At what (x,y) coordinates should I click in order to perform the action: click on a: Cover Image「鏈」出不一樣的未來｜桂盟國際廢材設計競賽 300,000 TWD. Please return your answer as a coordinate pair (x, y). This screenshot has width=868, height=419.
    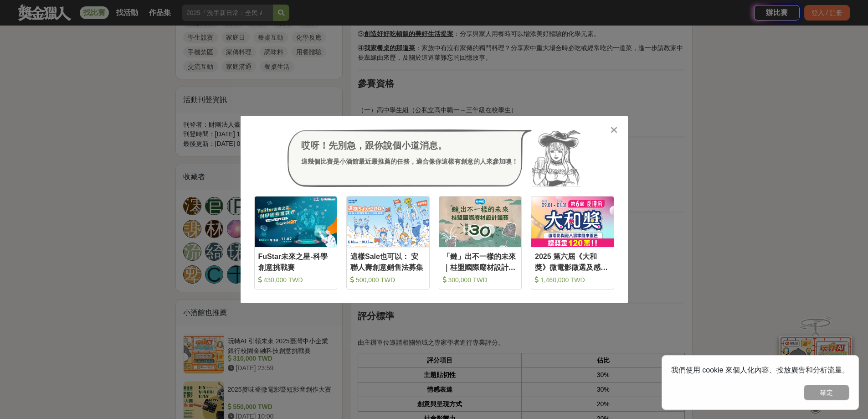
    Looking at the image, I should click on (480, 243).